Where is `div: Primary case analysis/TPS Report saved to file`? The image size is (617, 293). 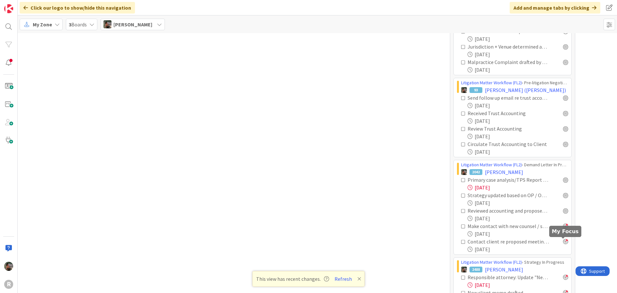
div: Primary case analysis/TPS Report saved to file is located at coordinates (508, 180).